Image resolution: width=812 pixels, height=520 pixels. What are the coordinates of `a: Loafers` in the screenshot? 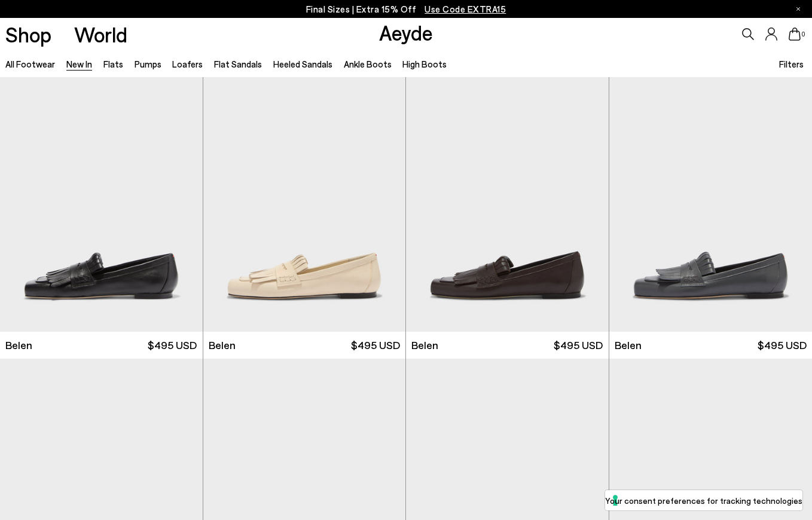 It's located at (187, 64).